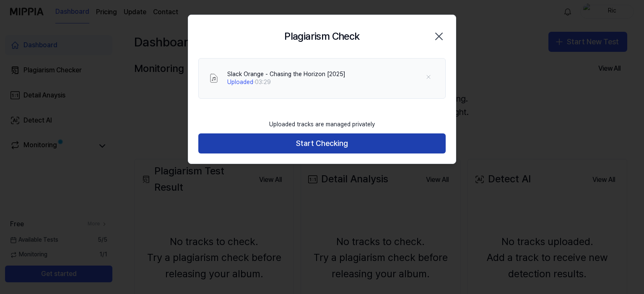 Image resolution: width=644 pixels, height=294 pixels. Describe the element at coordinates (322, 125) in the screenshot. I see `div: Uploaded tracks are managed privately` at that location.